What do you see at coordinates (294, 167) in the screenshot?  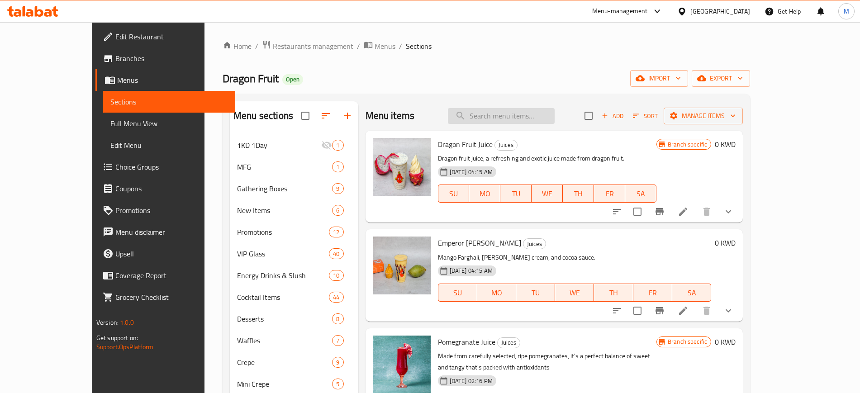 I see `div: MFG1` at bounding box center [294, 167].